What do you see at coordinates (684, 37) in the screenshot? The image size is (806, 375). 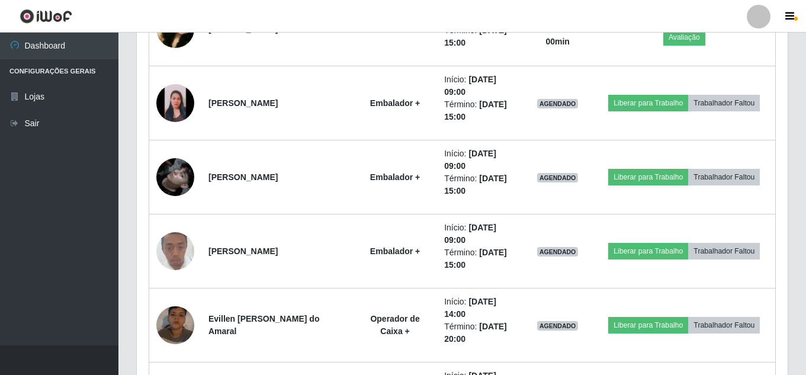 I see `button: Avaliação` at bounding box center [684, 37].